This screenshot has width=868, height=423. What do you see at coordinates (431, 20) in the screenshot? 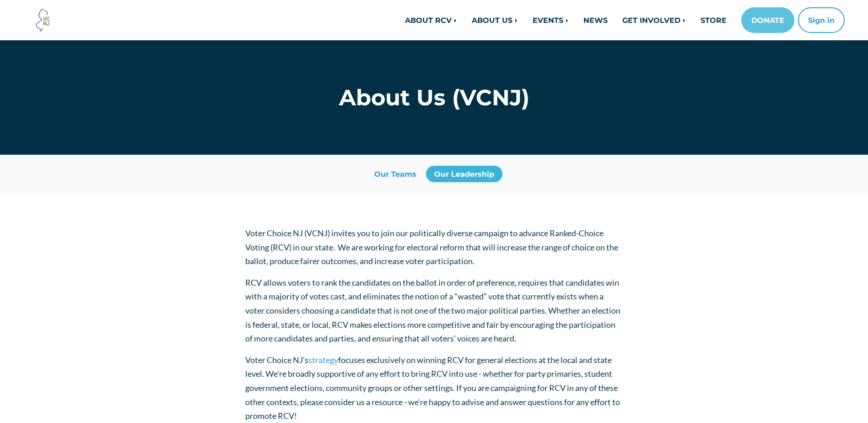
I see `a: ABOUT RCV` at bounding box center [431, 20].